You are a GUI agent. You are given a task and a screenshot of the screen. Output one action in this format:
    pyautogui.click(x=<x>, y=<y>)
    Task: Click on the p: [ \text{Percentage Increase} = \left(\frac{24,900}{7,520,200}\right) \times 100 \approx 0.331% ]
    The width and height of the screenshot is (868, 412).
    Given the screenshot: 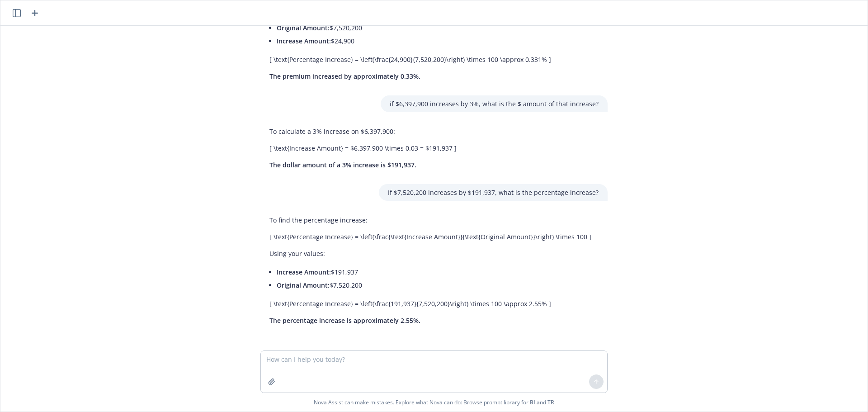 What is the action you would take?
    pyautogui.click(x=430, y=59)
    